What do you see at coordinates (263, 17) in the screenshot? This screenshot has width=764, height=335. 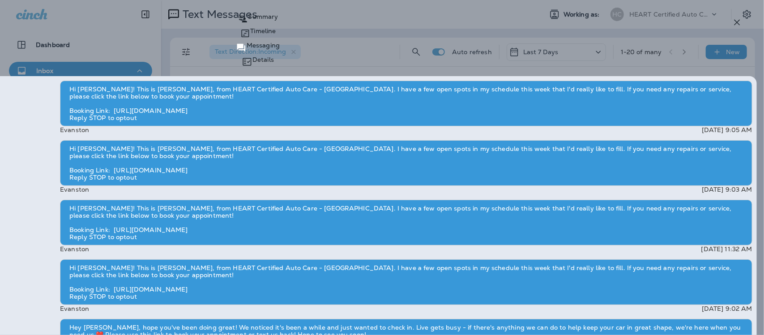 I see `p: Summary` at bounding box center [263, 17].